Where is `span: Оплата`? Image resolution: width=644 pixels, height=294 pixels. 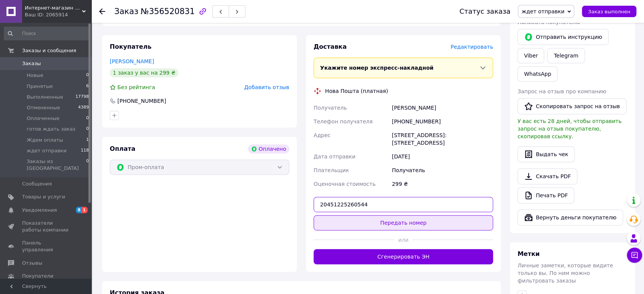
span: Оплата is located at coordinates (123, 148).